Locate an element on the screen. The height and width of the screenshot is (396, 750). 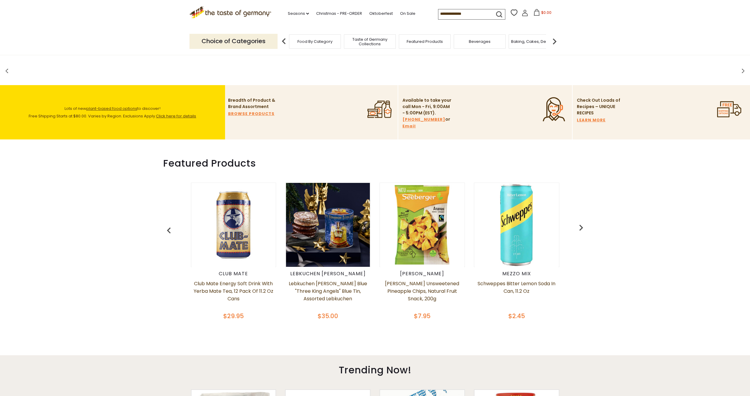
a: Christmas - PRE-ORDER is located at coordinates (339, 14).